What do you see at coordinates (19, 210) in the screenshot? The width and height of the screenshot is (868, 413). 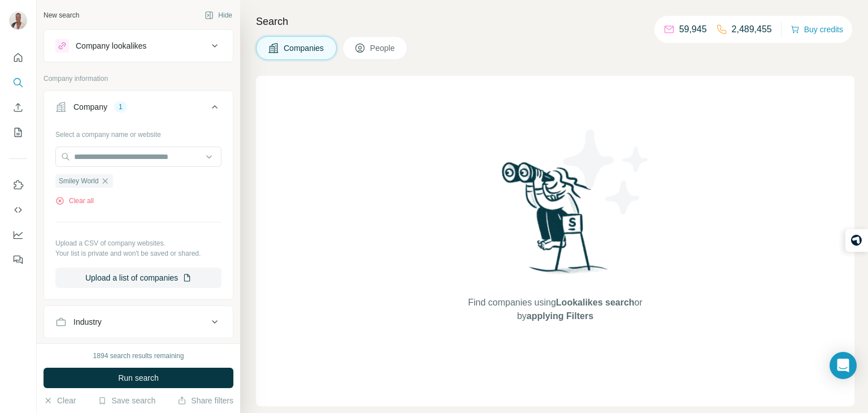 I see `button: Use Surfe API` at bounding box center [19, 210].